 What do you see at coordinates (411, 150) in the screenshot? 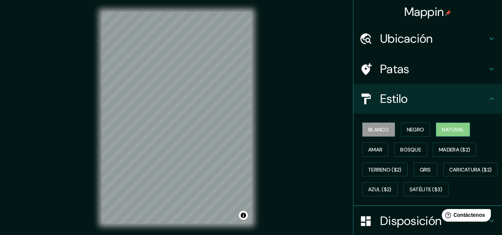
I see `button: Bosque` at bounding box center [411, 150].